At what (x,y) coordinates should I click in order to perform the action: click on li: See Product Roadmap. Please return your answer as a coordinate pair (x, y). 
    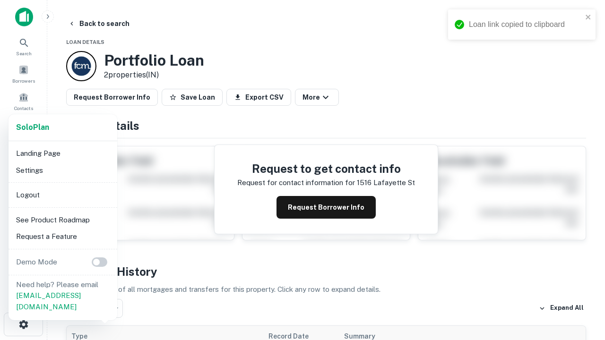
    Looking at the image, I should click on (63, 220).